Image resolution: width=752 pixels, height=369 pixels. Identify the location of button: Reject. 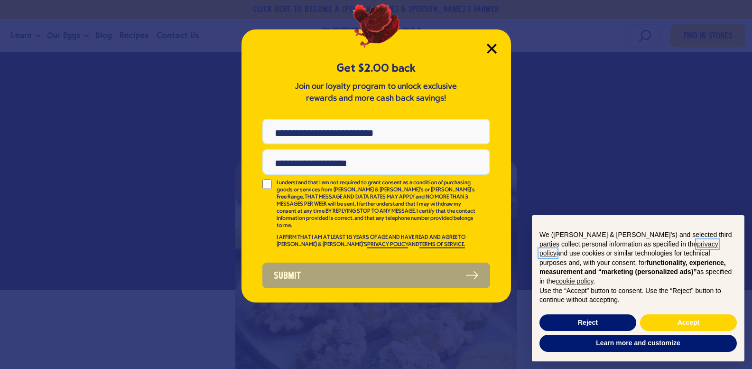
(588, 323).